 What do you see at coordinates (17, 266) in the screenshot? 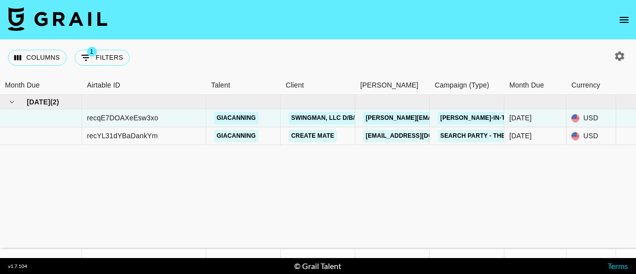
I see `div: v 1.7.104` at bounding box center [17, 266].